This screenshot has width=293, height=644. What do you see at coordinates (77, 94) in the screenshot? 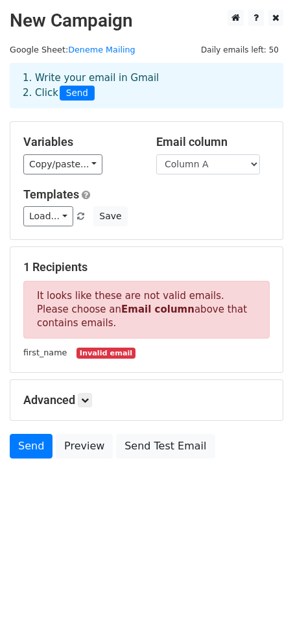
I see `span: Send` at bounding box center [77, 94].